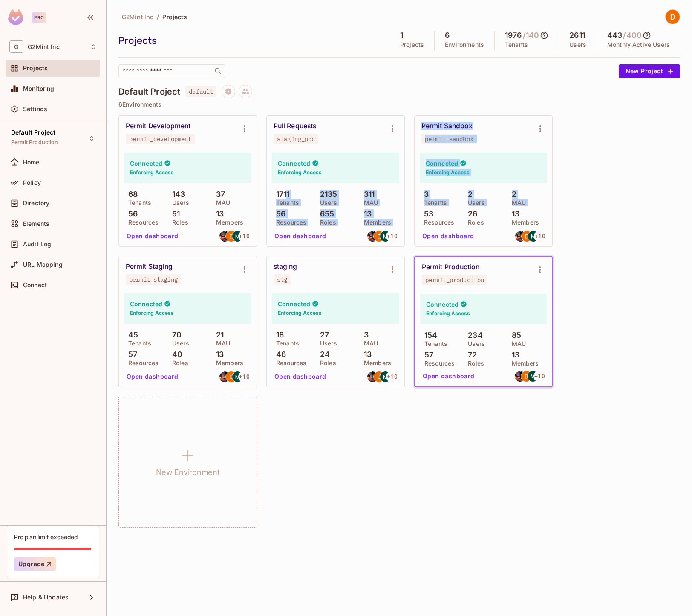 This screenshot has width=692, height=616. What do you see at coordinates (449, 139) in the screenshot?
I see `div: permit-sandbox` at bounding box center [449, 139].